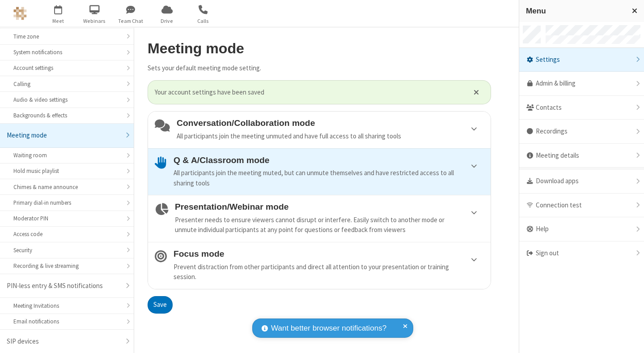  What do you see at coordinates (66, 36) in the screenshot?
I see `div: Time zone` at bounding box center [66, 36].